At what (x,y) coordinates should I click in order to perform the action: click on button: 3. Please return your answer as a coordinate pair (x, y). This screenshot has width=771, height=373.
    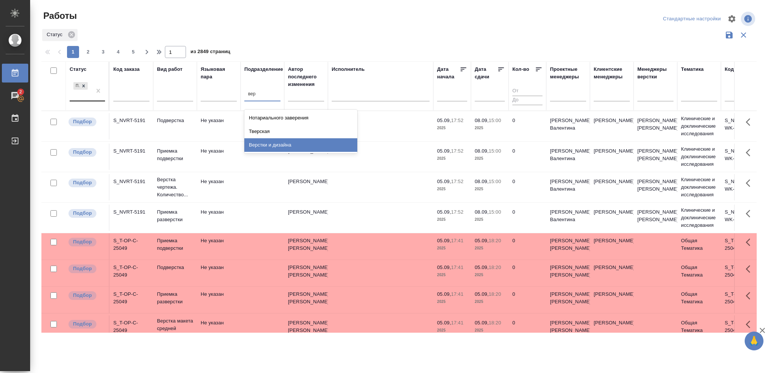
    Looking at the image, I should click on (103, 52).